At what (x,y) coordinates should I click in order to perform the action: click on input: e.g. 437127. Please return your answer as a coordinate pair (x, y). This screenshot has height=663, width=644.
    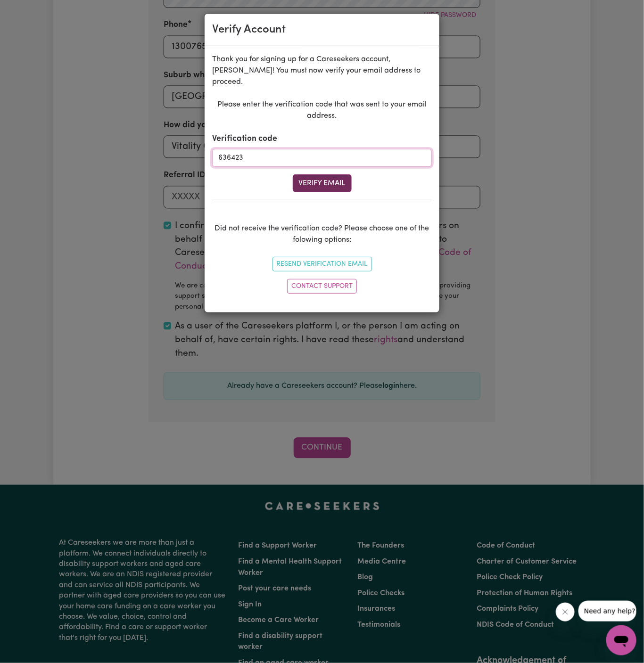
    Looking at the image, I should click on (322, 158).